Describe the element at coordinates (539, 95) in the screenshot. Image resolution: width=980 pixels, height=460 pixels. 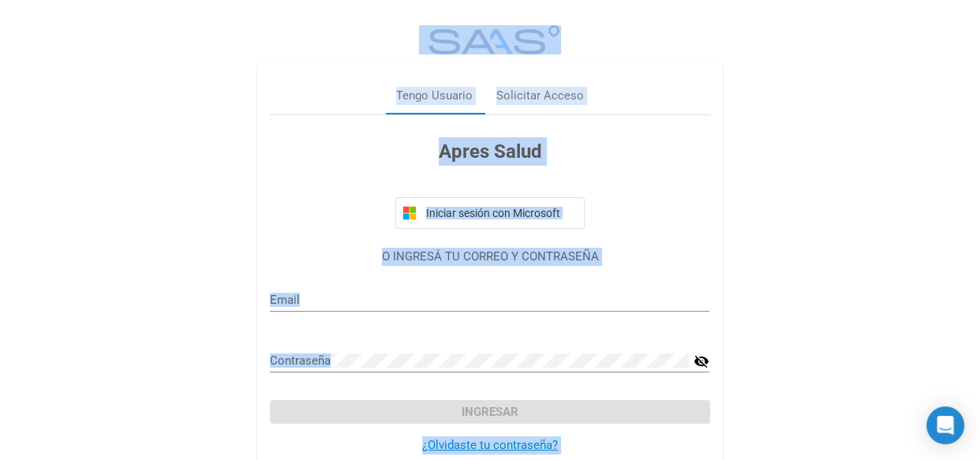
I see `div: Solicitar Acceso` at that location.